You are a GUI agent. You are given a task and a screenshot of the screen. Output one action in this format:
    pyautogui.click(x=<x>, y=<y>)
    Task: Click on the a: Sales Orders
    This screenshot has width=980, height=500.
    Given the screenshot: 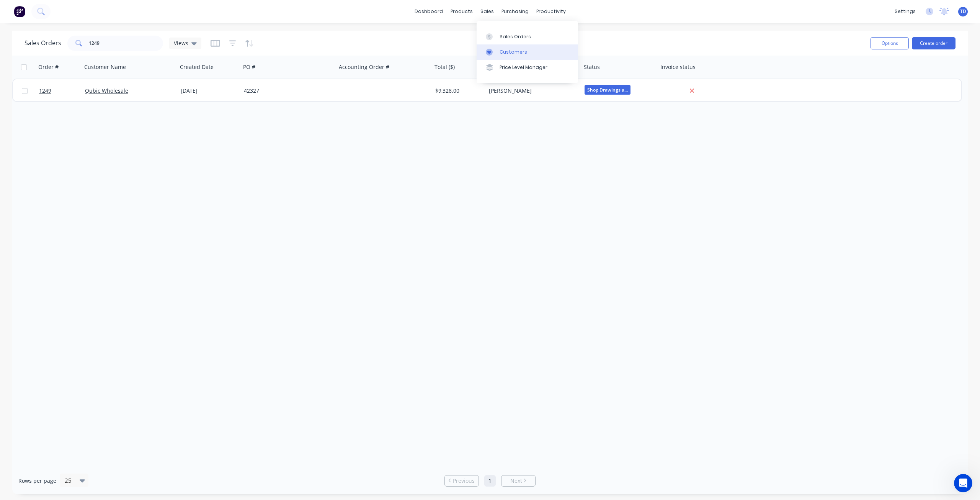 What is the action you would take?
    pyautogui.click(x=527, y=36)
    